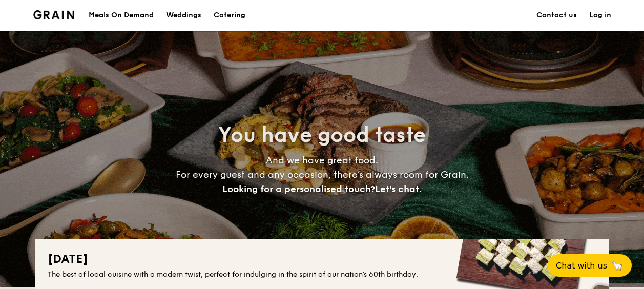 This screenshot has width=644, height=289. What do you see at coordinates (322, 175) in the screenshot?
I see `span: And we have great food. For every guest and any occasion, there’s always room for Grain.` at bounding box center [322, 175].